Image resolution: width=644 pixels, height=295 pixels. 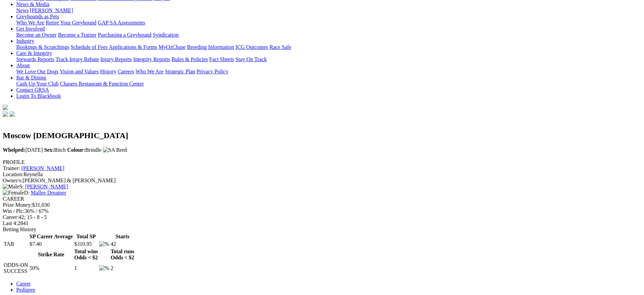 I want to click on a: Become a Trainer, so click(x=77, y=35).